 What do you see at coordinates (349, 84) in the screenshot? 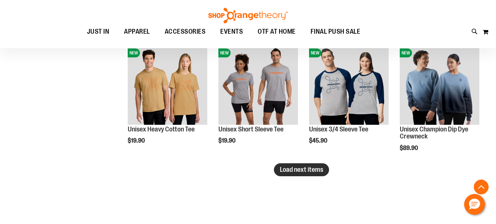
I see `img: Unisex 3/4 Sleeve Tee` at bounding box center [349, 84].